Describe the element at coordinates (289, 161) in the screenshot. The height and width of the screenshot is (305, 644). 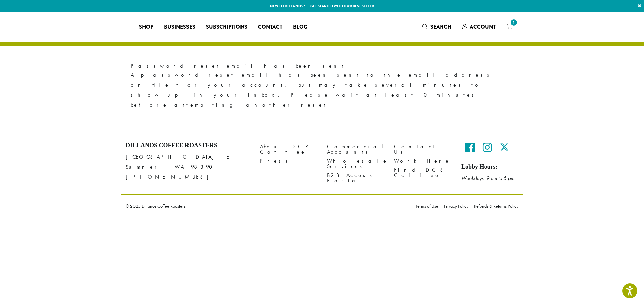
I see `a: Press` at that location.